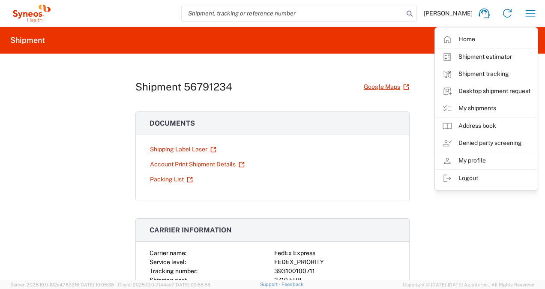 The height and width of the screenshot is (289, 545). Describe the element at coordinates (183, 149) in the screenshot. I see `a: Shipping Label Laser` at that location.